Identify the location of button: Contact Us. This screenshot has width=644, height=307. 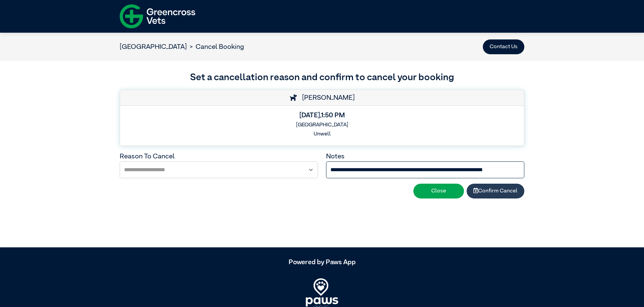
(503, 47).